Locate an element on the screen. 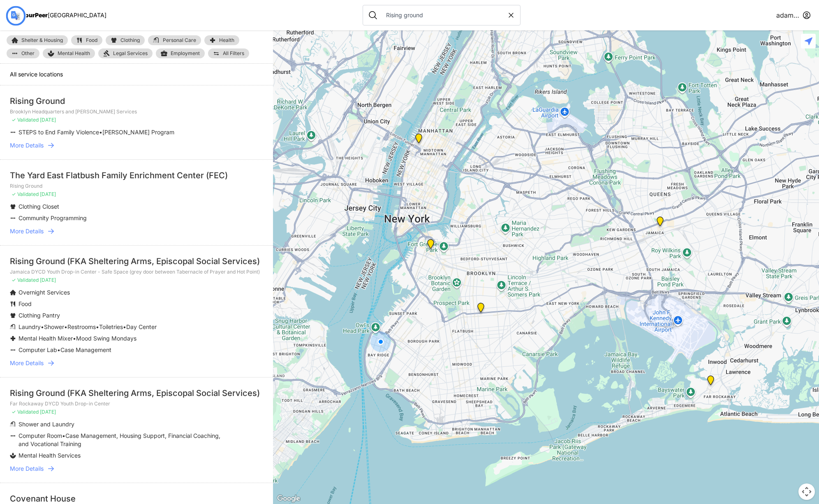 This screenshot has height=504, width=819. span: Overnight Services is located at coordinates (44, 292).